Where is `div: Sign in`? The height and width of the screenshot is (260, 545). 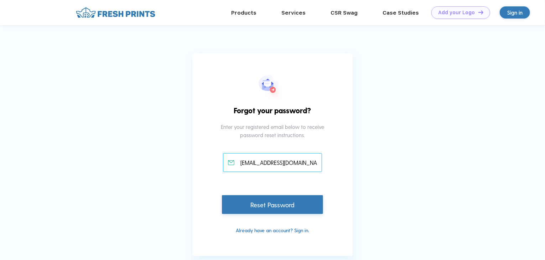
div: Sign in is located at coordinates (515, 12).